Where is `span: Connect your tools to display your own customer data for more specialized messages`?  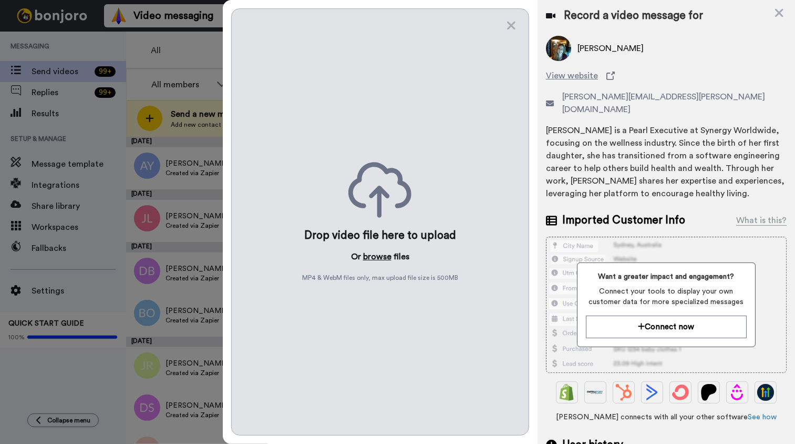 span: Connect your tools to display your own customer data for more specialized messages is located at coordinates (666, 296).